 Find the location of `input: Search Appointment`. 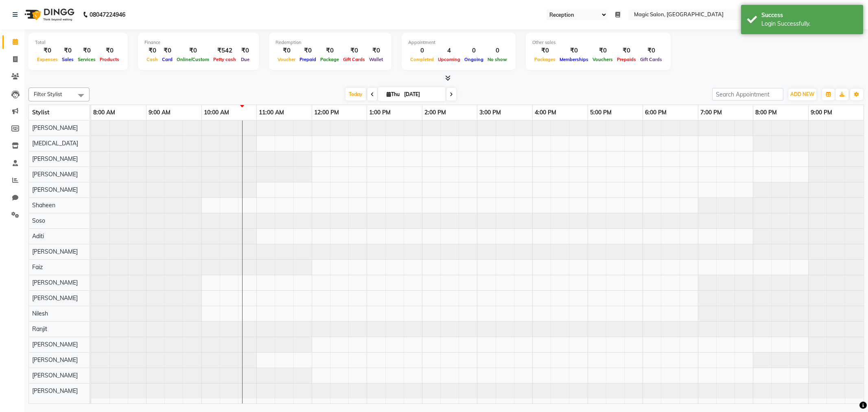

input: Search Appointment is located at coordinates (748, 94).